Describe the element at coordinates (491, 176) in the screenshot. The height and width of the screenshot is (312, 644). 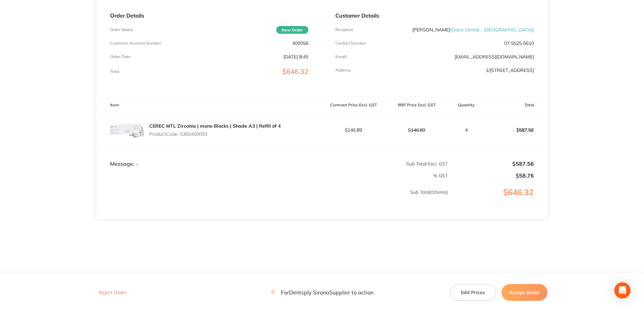
I see `p: $58.76` at that location.